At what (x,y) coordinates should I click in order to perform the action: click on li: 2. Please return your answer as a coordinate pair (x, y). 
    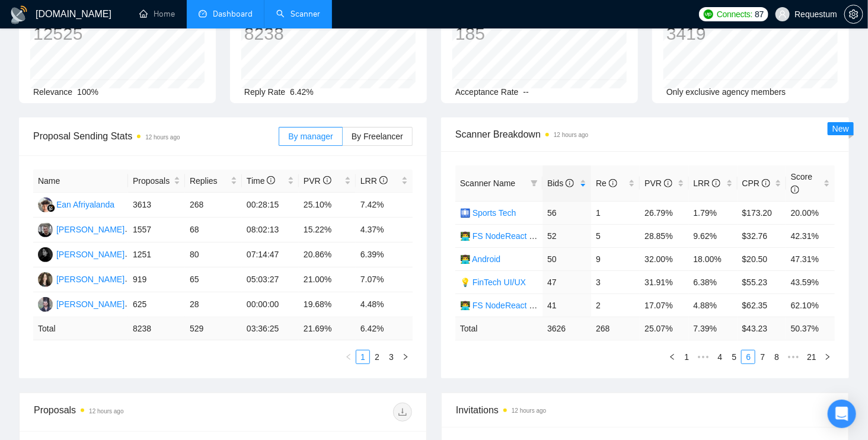
    Looking at the image, I should click on (377, 357).